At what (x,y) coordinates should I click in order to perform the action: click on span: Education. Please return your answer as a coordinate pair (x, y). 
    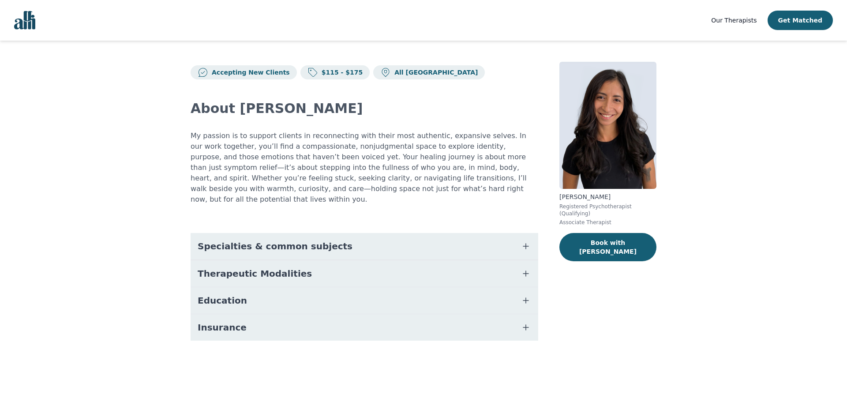
    Looking at the image, I should click on (222, 300).